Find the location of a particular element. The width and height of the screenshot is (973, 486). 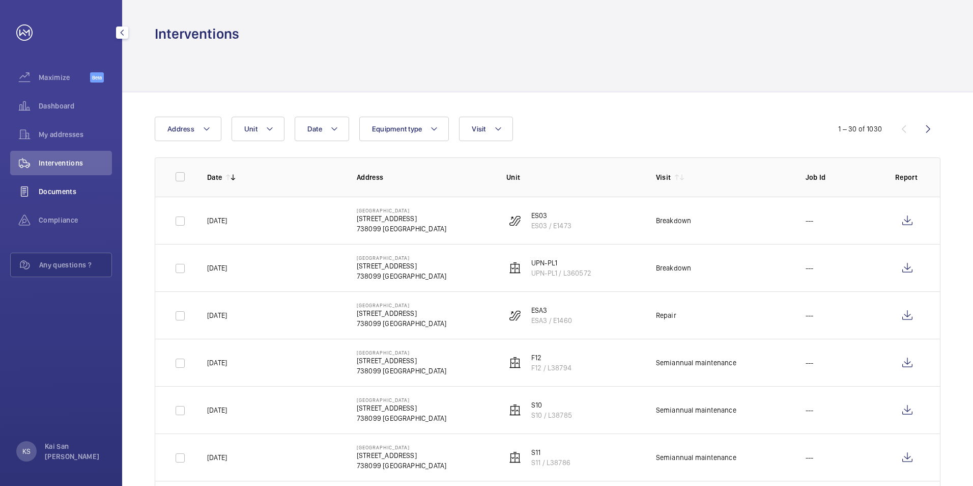

p: S10 is located at coordinates (552, 405).